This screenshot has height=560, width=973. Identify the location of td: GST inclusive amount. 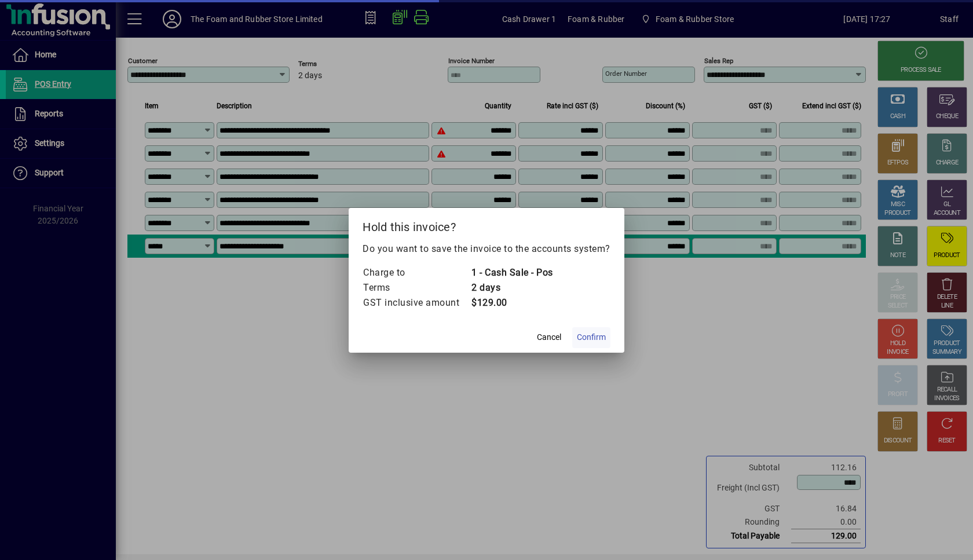
(416, 303).